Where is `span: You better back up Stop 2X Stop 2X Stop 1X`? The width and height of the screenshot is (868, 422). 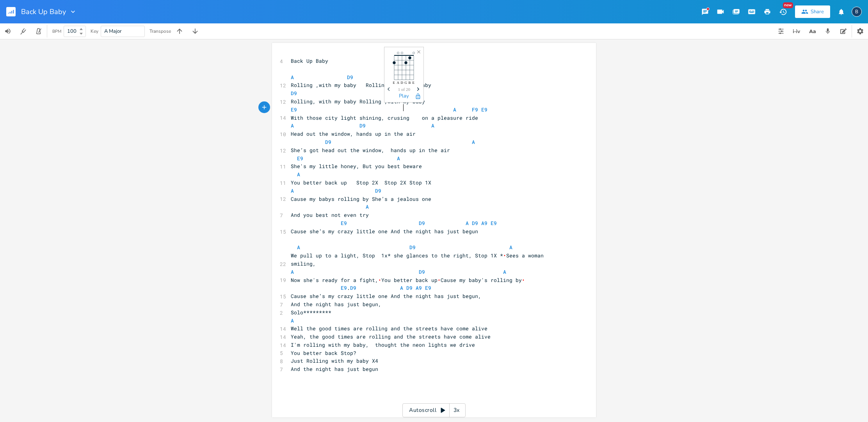
span: You better back up Stop 2X Stop 2X Stop 1X is located at coordinates (361, 183).